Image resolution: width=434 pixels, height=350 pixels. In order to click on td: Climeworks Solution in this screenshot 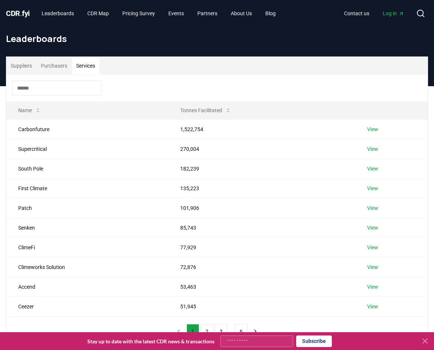, I will do `click(87, 267)`.